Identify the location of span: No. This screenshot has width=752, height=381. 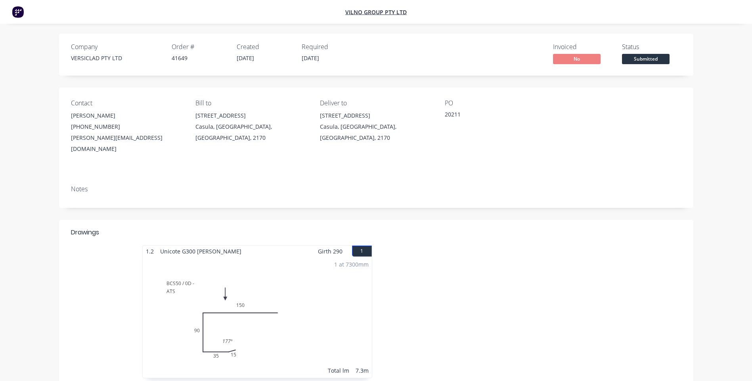
(576, 59).